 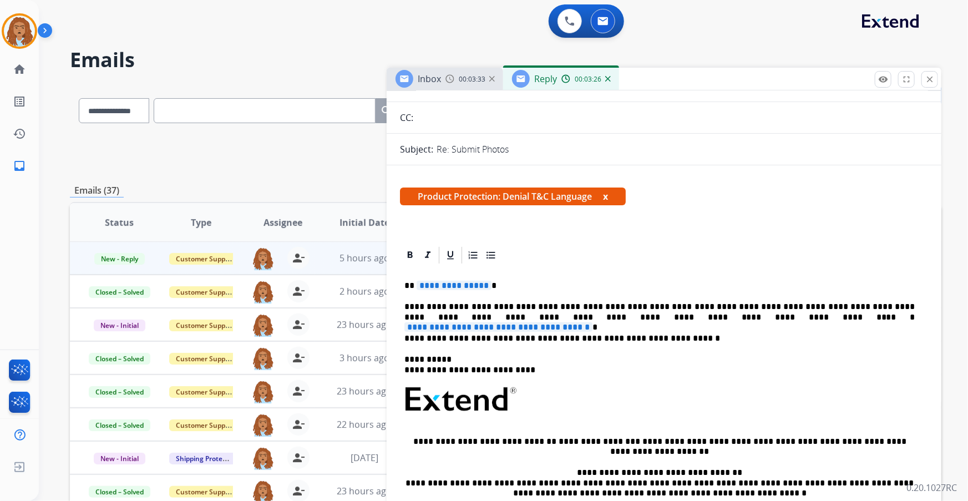 What do you see at coordinates (545, 79) in the screenshot?
I see `span: Reply` at bounding box center [545, 79].